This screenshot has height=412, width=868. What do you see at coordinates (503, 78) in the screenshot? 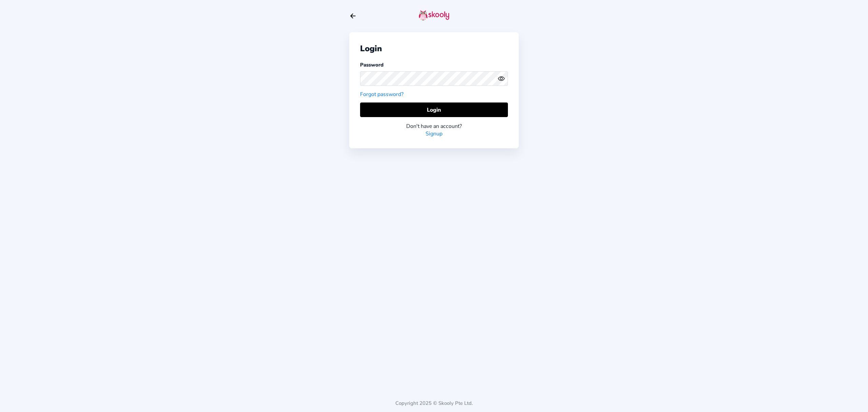
I see `button: eye outlineeye off outline` at bounding box center [503, 78].